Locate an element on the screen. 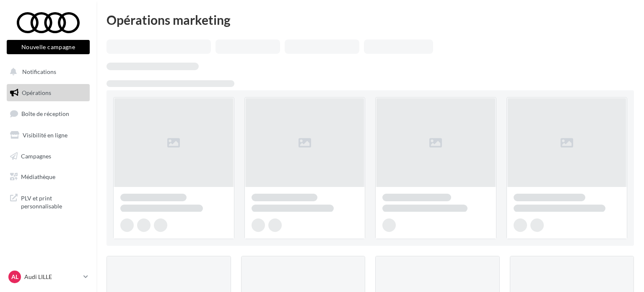 Image resolution: width=644 pixels, height=292 pixels. a: PLV et print personnalisable is located at coordinates (48, 201).